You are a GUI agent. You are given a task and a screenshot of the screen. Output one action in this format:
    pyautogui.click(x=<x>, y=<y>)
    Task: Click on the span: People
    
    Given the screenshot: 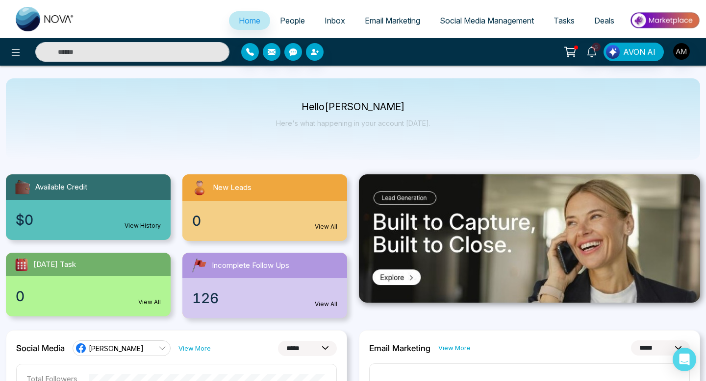 What is the action you would take?
    pyautogui.click(x=292, y=21)
    